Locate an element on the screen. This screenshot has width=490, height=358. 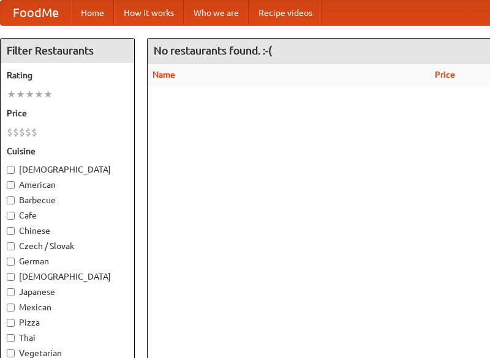
h4: Filter Restaurants is located at coordinates (67, 51).